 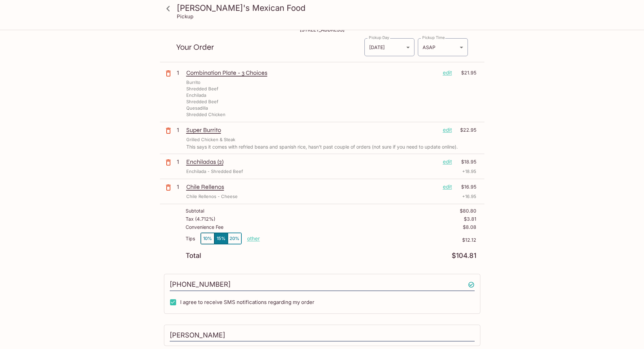 What do you see at coordinates (466, 73) in the screenshot?
I see `p: $21.95` at bounding box center [466, 73].